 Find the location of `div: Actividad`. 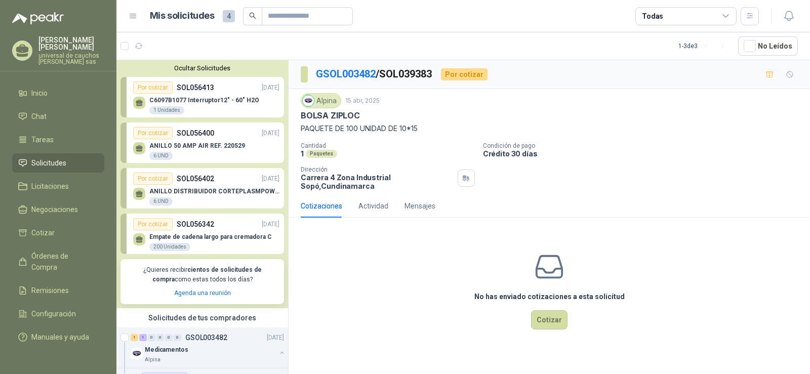

div: Actividad is located at coordinates (373, 206).